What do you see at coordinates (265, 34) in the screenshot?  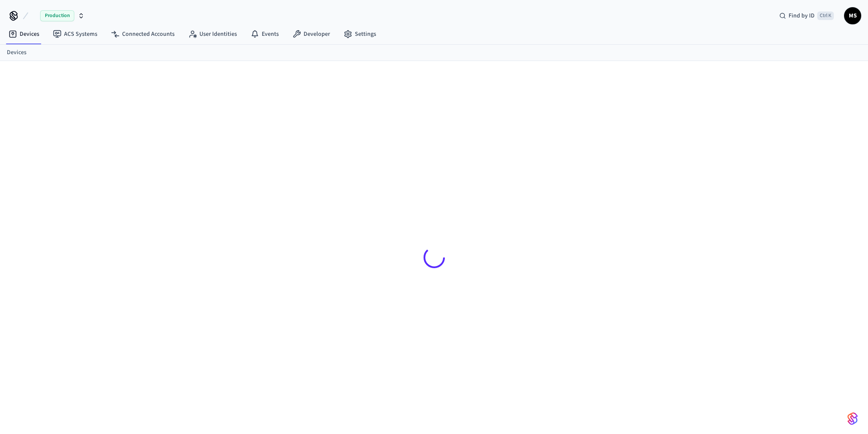 I see `a: Events` at bounding box center [265, 34].